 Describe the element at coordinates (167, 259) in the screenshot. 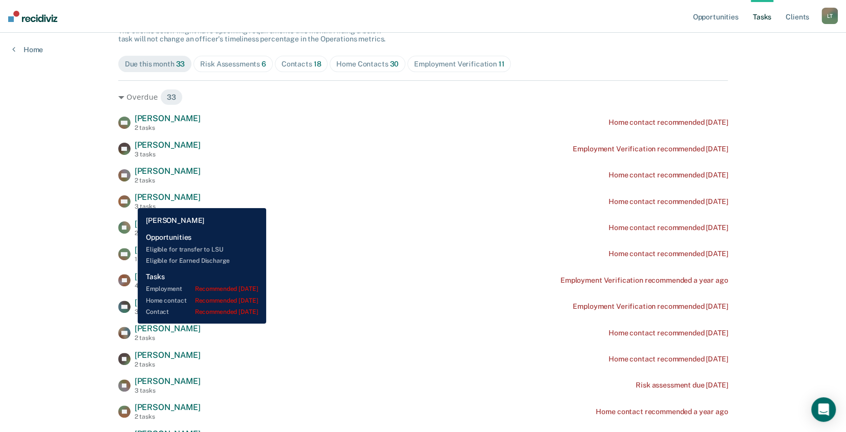

I see `div: 1 task` at that location.